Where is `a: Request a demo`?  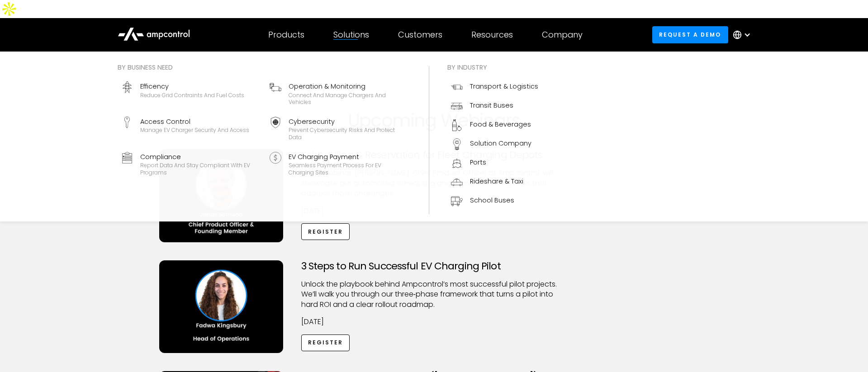 a: Request a demo is located at coordinates (690, 34).